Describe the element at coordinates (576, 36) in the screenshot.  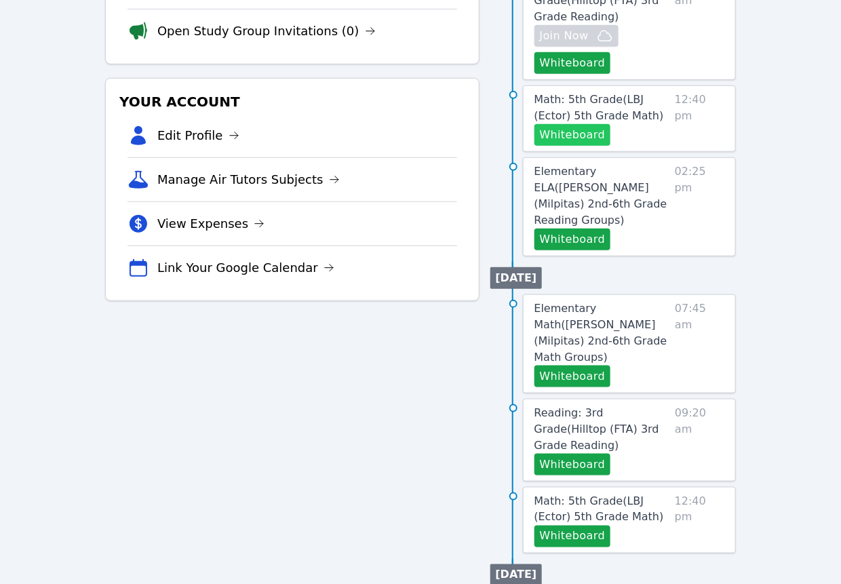
I see `button: Join Now` at that location.